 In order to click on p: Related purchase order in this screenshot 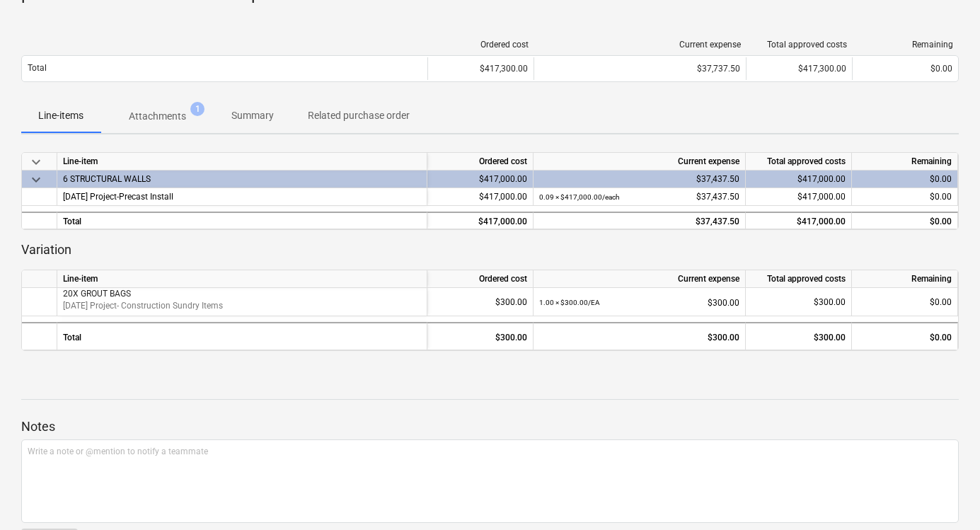, I will do `click(359, 115)`.